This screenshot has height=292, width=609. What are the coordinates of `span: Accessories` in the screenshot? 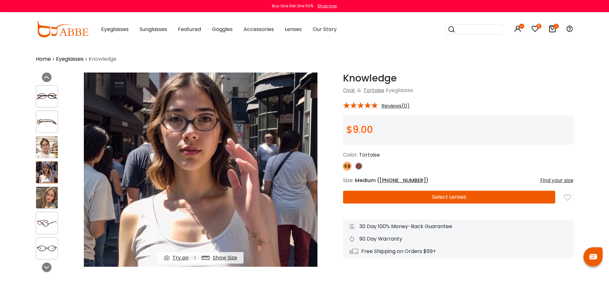 It's located at (259, 29).